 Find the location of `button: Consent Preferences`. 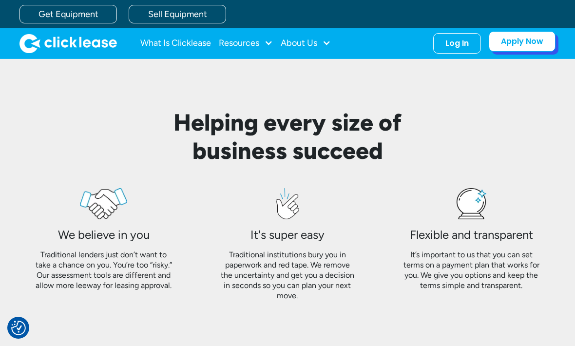

button: Consent Preferences is located at coordinates (19, 328).